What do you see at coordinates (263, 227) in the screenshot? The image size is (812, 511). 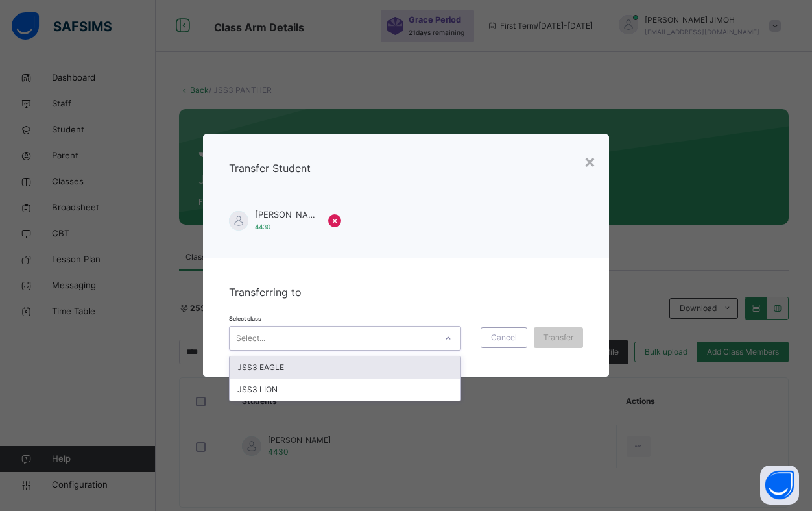 I see `span: 4430` at bounding box center [263, 227].